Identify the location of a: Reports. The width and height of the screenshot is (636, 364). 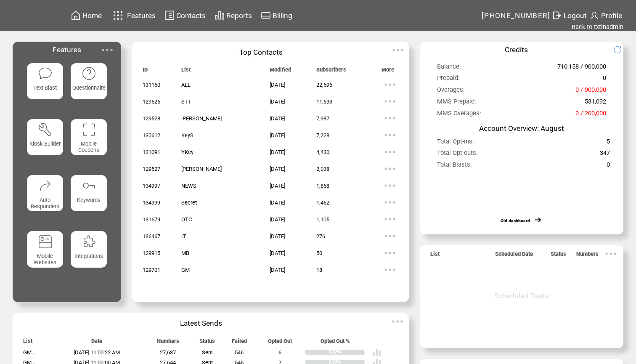
(233, 15).